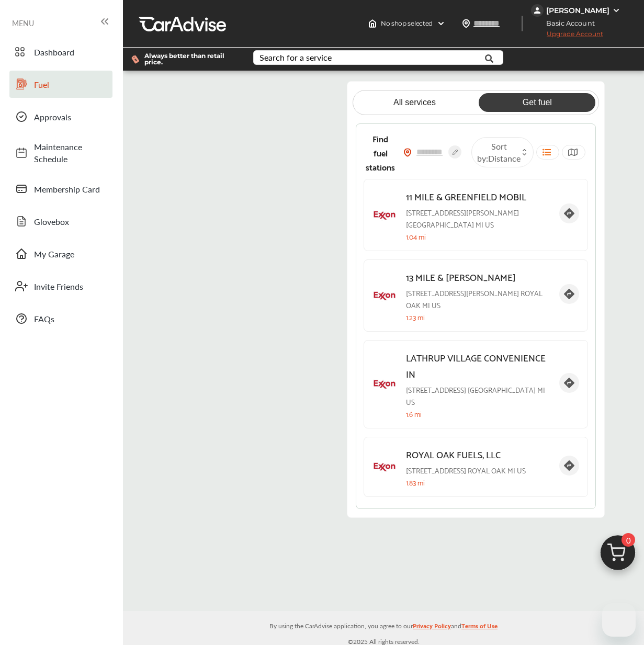 Image resolution: width=644 pixels, height=645 pixels. What do you see at coordinates (414, 102) in the screenshot?
I see `a: All services` at bounding box center [414, 102].